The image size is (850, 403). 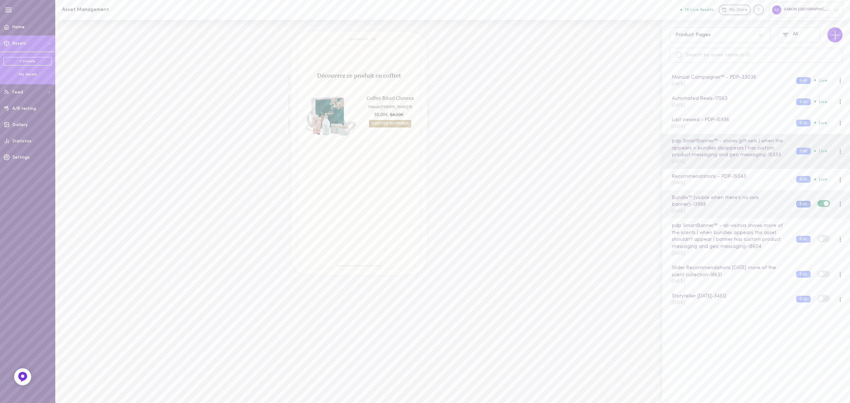 What do you see at coordinates (734, 10) in the screenshot?
I see `a: My Store` at bounding box center [734, 10].